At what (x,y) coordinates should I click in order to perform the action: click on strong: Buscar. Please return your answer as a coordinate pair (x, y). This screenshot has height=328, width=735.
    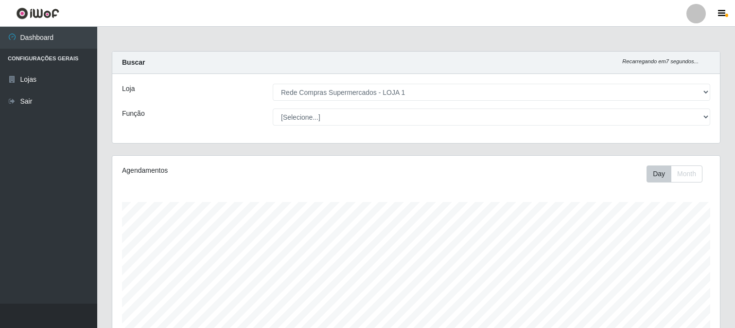
    Looking at the image, I should click on (133, 62).